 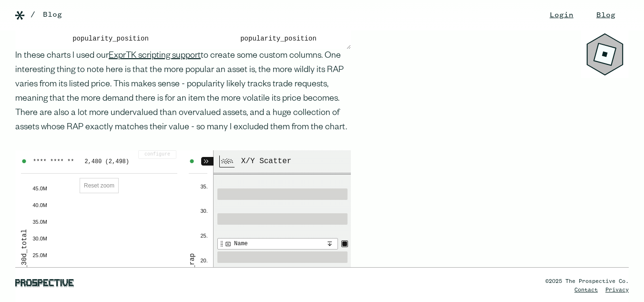 What do you see at coordinates (52, 15) in the screenshot?
I see `a: Blog` at bounding box center [52, 15].